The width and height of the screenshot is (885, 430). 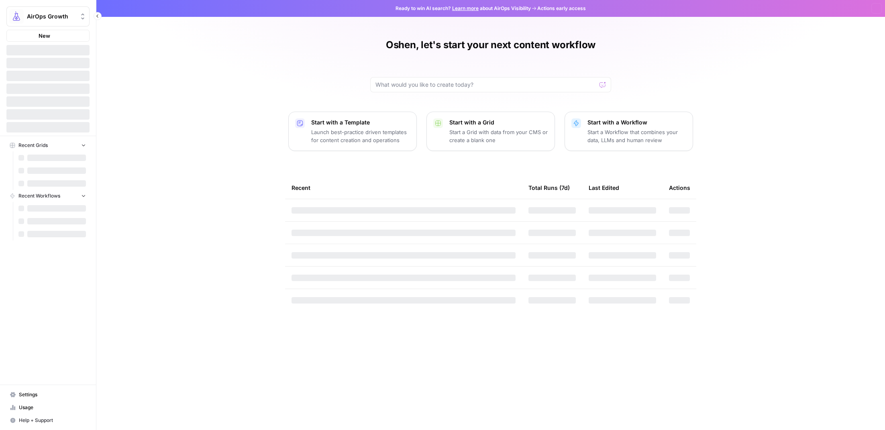 What do you see at coordinates (360, 122) in the screenshot?
I see `p: Start with a Template` at bounding box center [360, 122].